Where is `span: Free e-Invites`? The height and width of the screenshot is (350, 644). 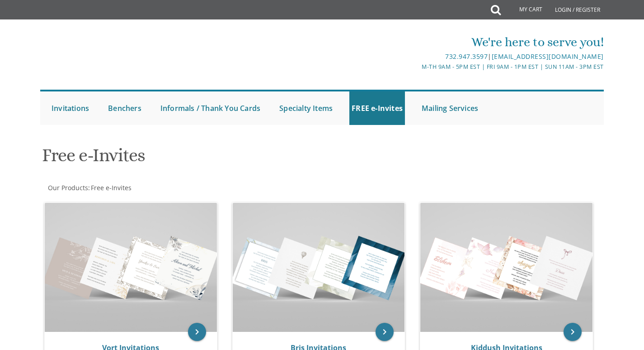 span: Free e-Invites is located at coordinates (111, 187).